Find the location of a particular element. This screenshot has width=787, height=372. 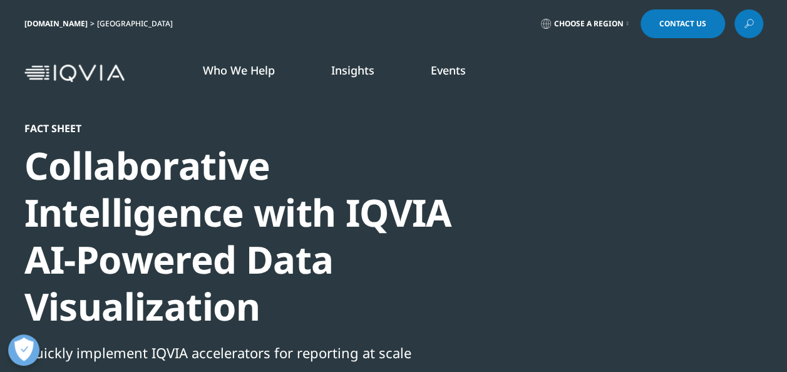

a: Insights is located at coordinates (352, 70).